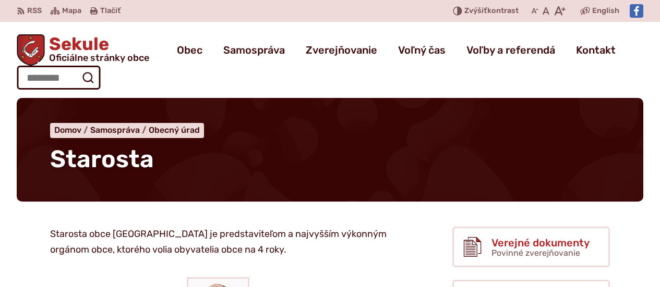 This screenshot has width=660, height=287. What do you see at coordinates (476, 10) in the screenshot?
I see `span: Zvýšiť` at bounding box center [476, 10].